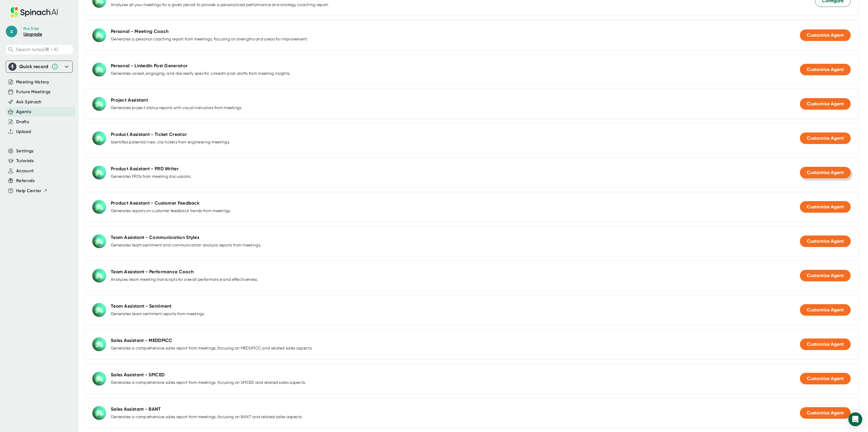 The width and height of the screenshot is (868, 432). I want to click on button: Account, so click(25, 171).